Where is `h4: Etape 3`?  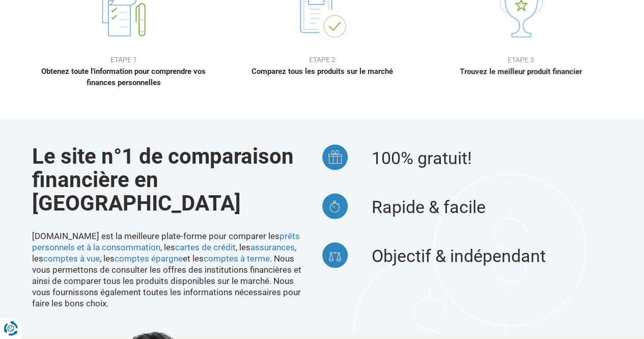
h4: Etape 3 is located at coordinates (521, 60).